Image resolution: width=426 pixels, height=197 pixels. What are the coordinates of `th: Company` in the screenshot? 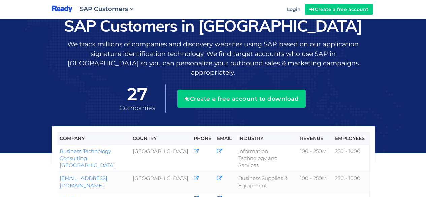 It's located at (93, 138).